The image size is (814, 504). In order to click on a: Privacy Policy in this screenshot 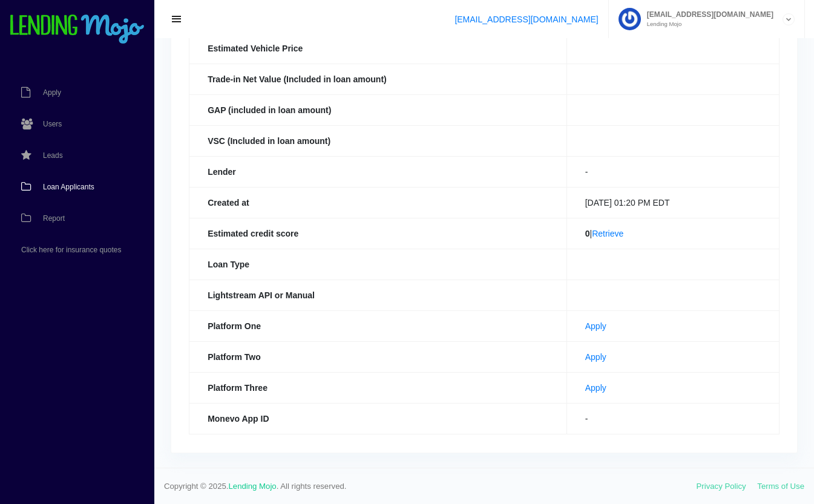, I will do `click(722, 486)`.